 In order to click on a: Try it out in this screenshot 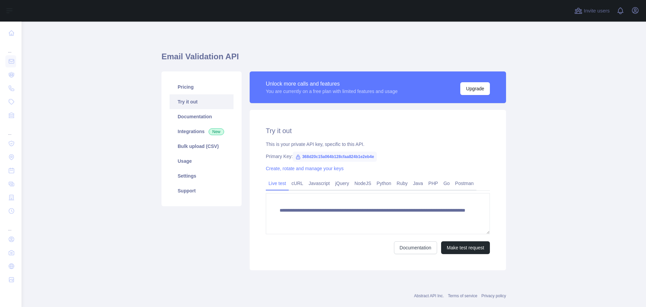, I will do `click(202, 102)`.